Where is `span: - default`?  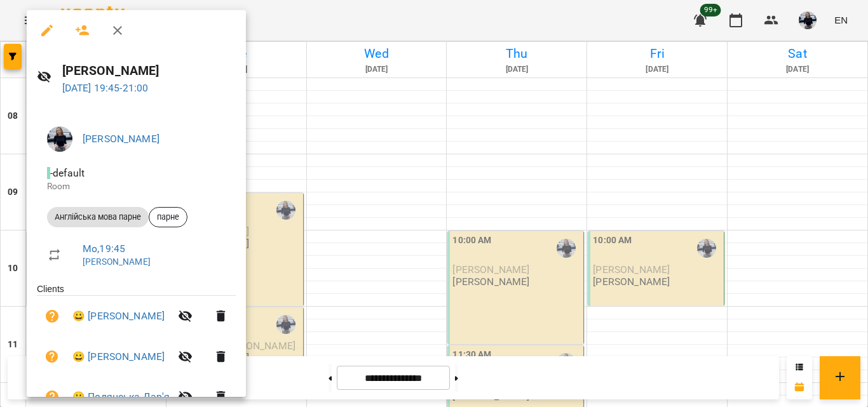
span: - default is located at coordinates (67, 173).